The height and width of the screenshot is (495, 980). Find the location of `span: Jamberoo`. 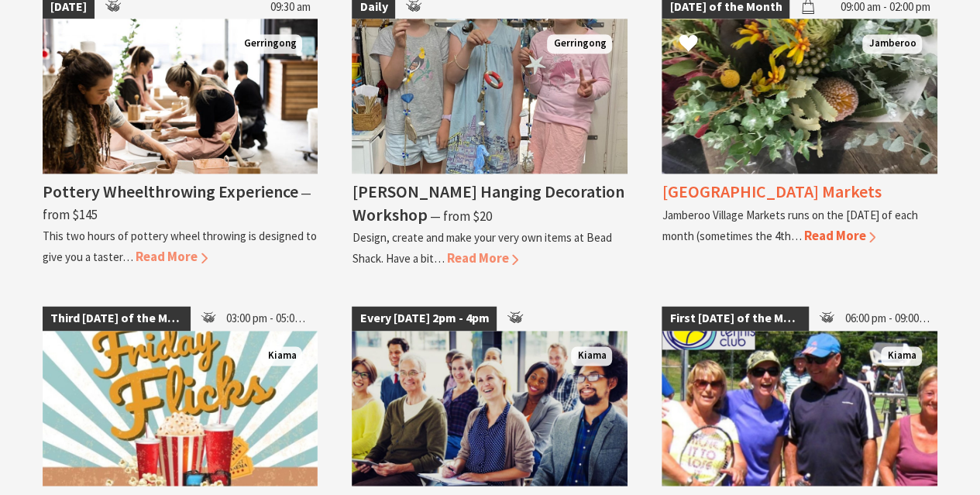

span: Jamberoo is located at coordinates (891, 43).